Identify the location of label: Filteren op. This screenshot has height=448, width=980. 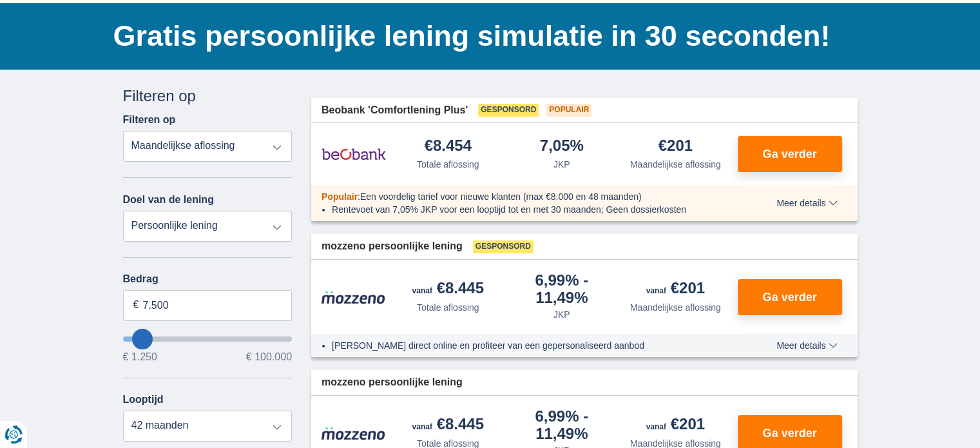
(149, 120).